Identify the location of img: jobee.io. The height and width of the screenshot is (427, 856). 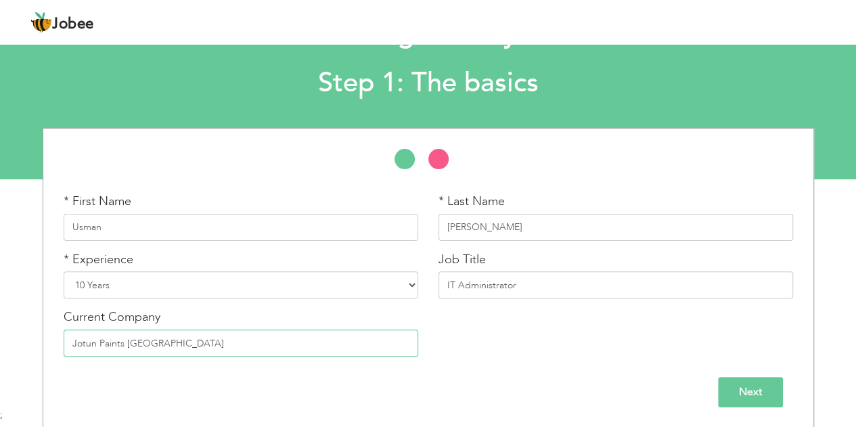
(41, 22).